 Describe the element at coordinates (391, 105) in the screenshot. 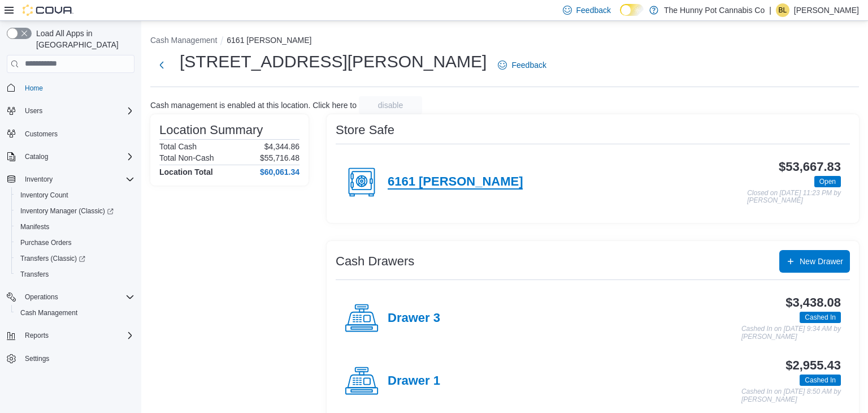

I see `span: disable` at that location.